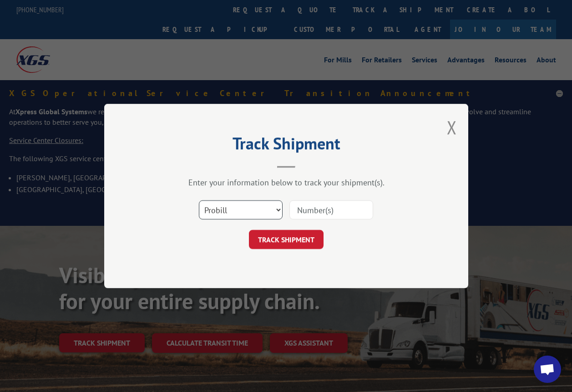  Describe the element at coordinates (286, 145) in the screenshot. I see `h2: Track Shipment` at that location.